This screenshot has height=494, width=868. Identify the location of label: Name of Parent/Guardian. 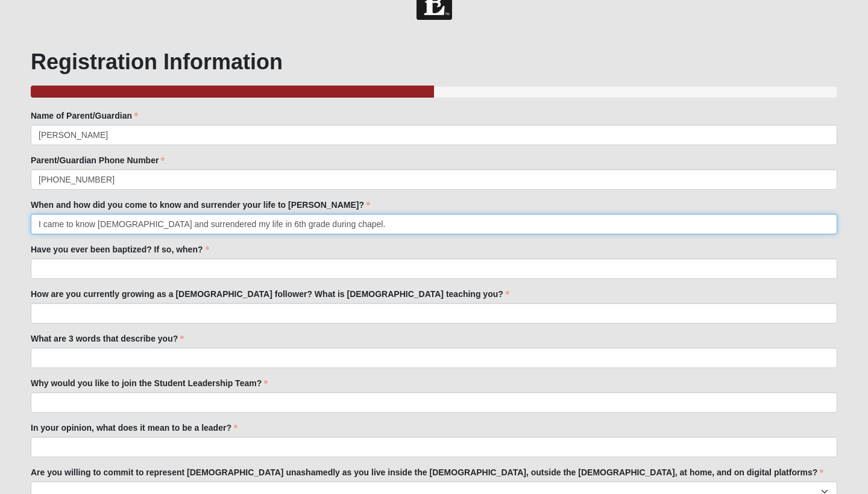
(84, 116).